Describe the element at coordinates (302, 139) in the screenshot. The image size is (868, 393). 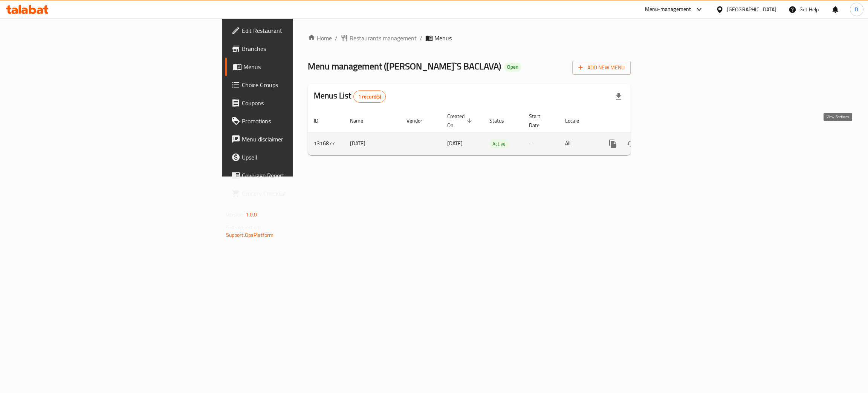
I see `span: Menu disclaimer` at that location.